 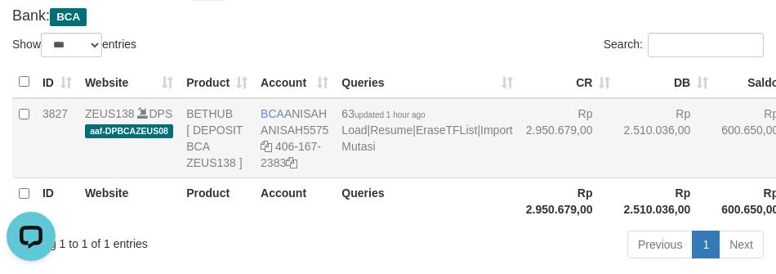 What do you see at coordinates (71, 45) in the screenshot?
I see `select: Showentries` at bounding box center [71, 45].